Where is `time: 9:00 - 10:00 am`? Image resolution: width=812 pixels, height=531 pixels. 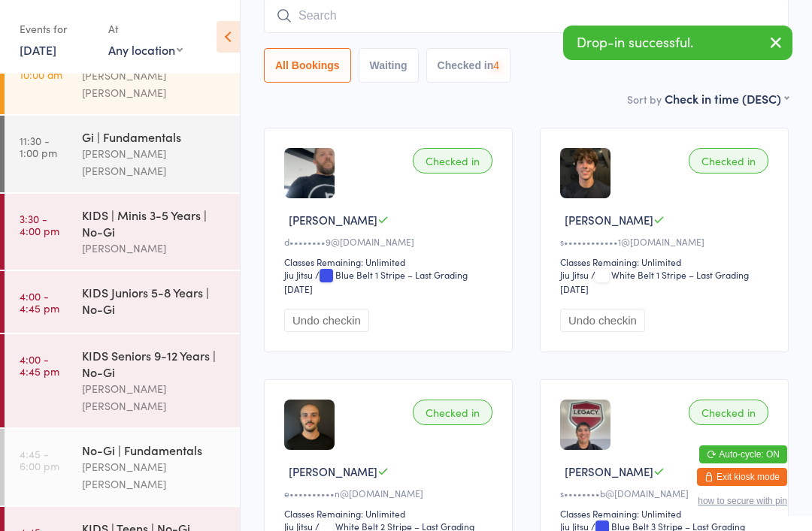 time: 9:00 - 10:00 am is located at coordinates (41, 68).